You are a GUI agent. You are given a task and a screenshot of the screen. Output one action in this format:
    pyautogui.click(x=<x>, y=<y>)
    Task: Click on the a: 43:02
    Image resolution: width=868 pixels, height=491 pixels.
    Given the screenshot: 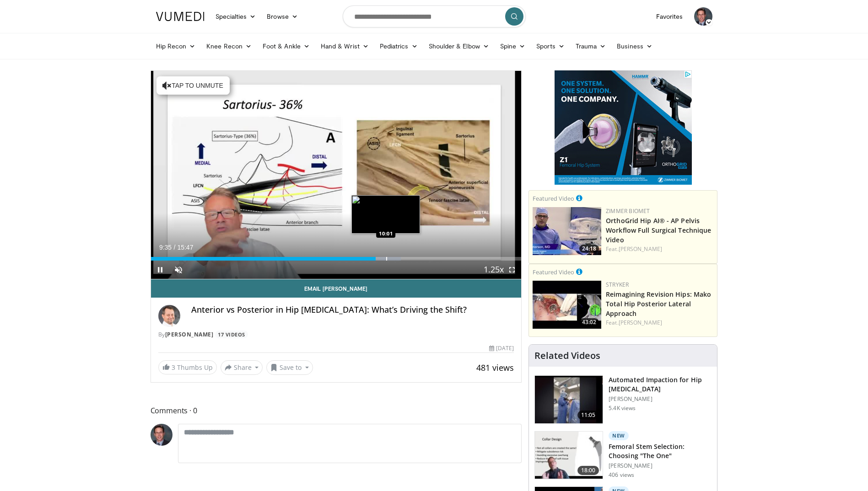 What is the action you would take?
    pyautogui.click(x=567, y=305)
    